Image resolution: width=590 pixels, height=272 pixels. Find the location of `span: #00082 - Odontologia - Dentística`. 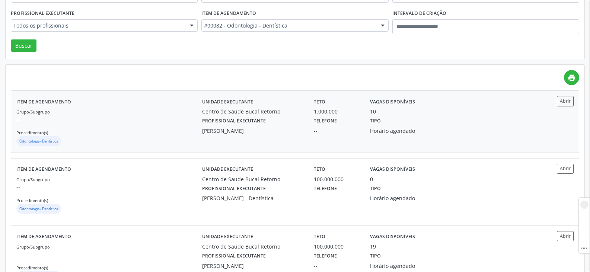

span: #00082 - Odontologia - Dentística is located at coordinates (289, 26).